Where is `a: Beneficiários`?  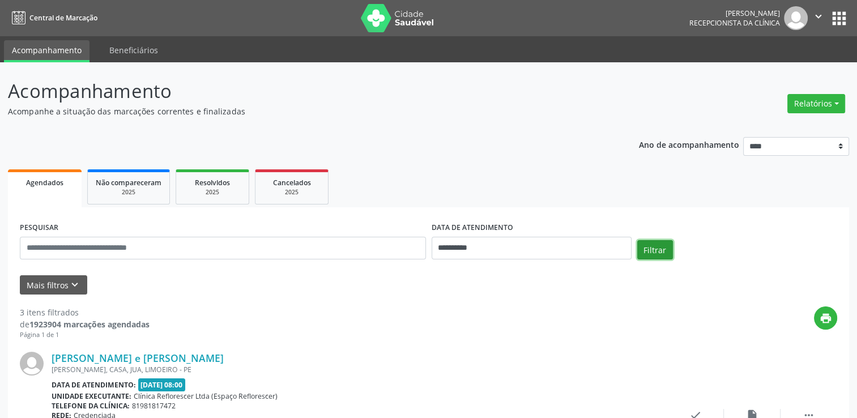 a: Beneficiários is located at coordinates (134, 50).